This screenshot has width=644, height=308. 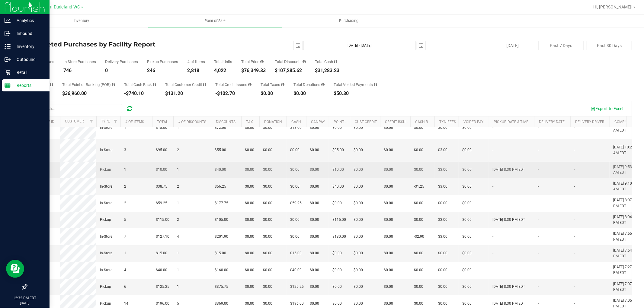 What do you see at coordinates (272, 84) in the screenshot?
I see `div: Total Taxes` at bounding box center [272, 84].